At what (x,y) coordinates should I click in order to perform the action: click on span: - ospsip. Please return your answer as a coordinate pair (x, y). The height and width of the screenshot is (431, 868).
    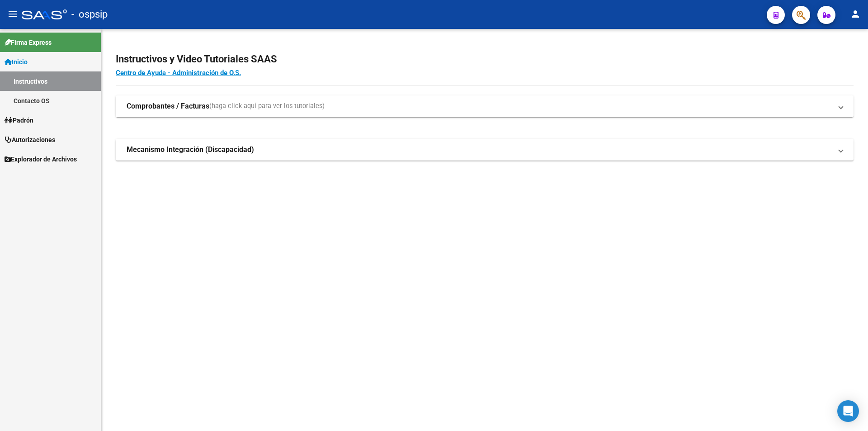
    Looking at the image, I should click on (90, 15).